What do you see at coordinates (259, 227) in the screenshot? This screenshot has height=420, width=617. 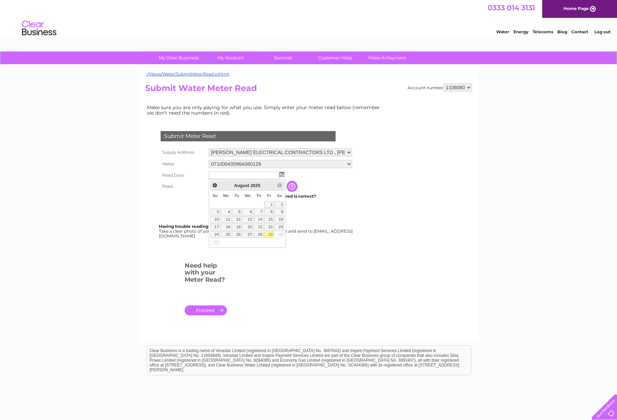 I see `a: 21` at bounding box center [259, 227].